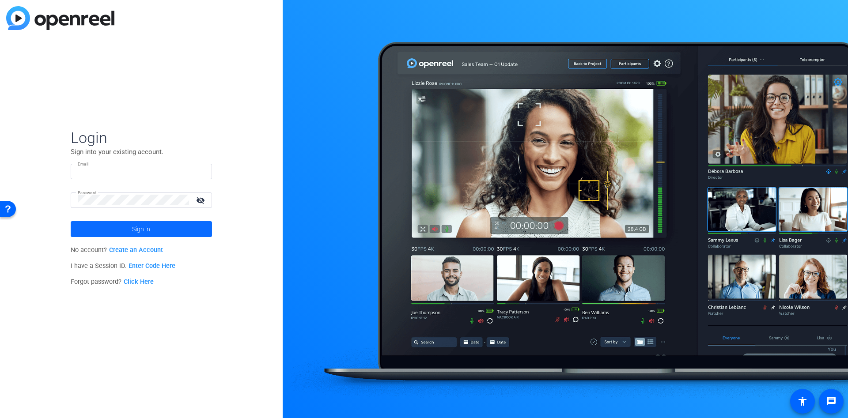 The width and height of the screenshot is (848, 418). What do you see at coordinates (83, 164) in the screenshot?
I see `mat-label: Email` at bounding box center [83, 164].